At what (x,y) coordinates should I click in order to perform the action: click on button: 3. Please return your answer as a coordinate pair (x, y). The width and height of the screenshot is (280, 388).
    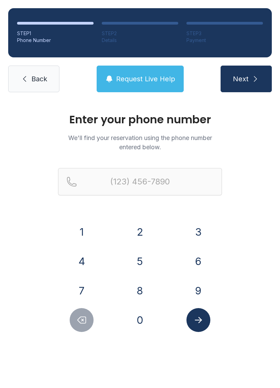
    Looking at the image, I should click on (199, 232).